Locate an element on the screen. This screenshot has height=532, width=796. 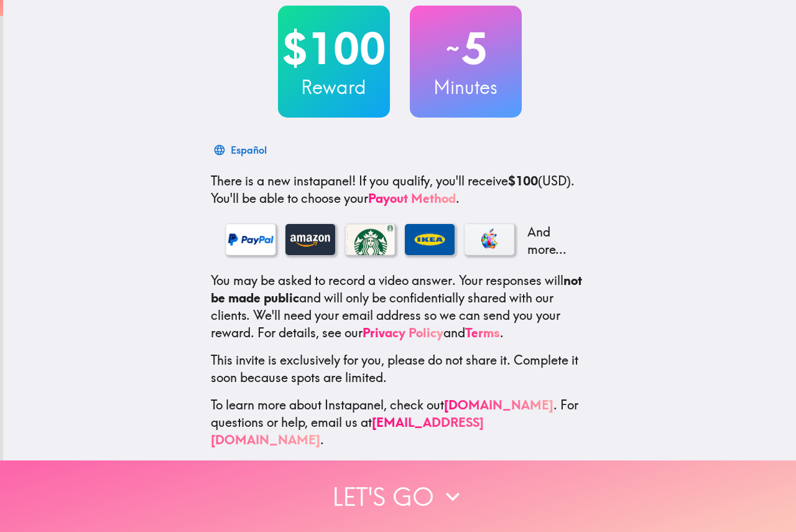
h3: Minutes is located at coordinates (466, 87).